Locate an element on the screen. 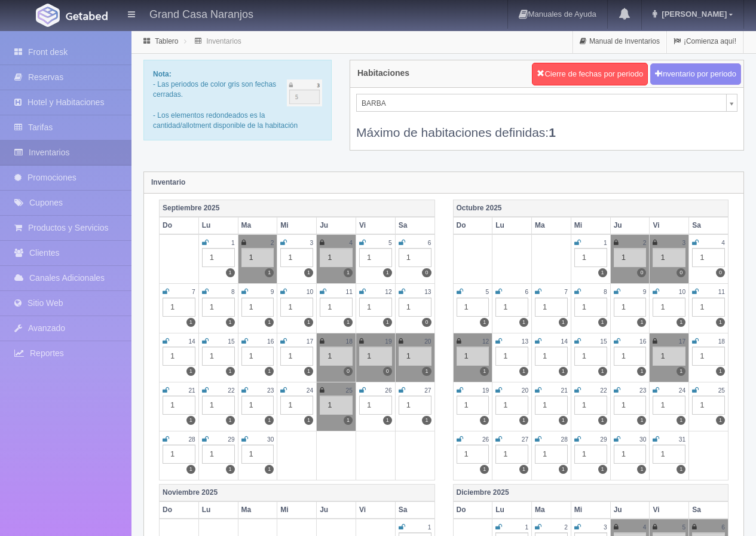  small: 24 is located at coordinates (682, 390).